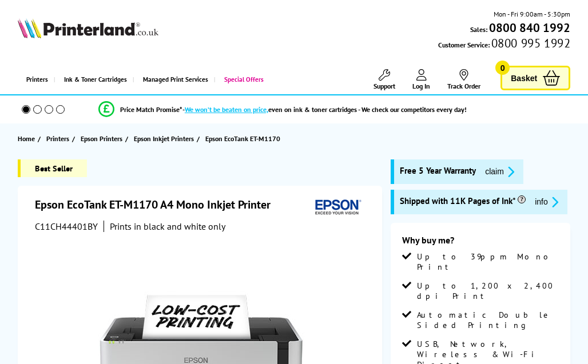  Describe the element at coordinates (488, 320) in the screenshot. I see `span: Automatic Double Sided Printing` at that location.